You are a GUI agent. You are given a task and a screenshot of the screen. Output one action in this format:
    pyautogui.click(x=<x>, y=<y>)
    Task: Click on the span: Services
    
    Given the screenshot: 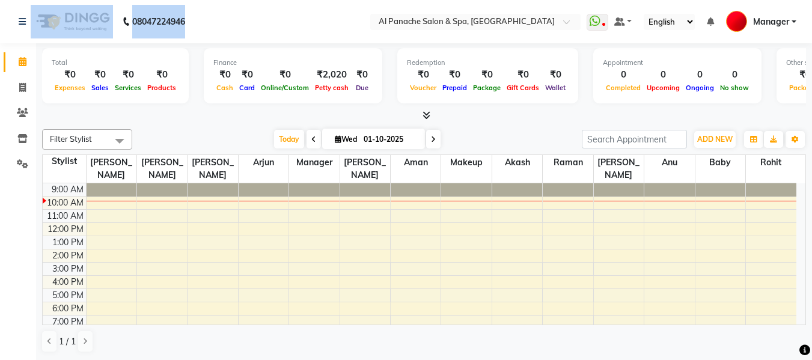 What is the action you would take?
    pyautogui.click(x=128, y=88)
    